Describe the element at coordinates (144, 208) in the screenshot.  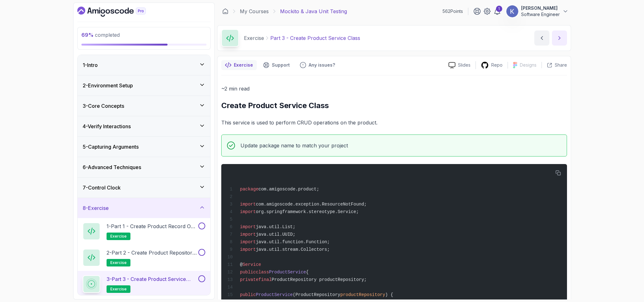
I see `button: 8-Exercise` at that location.